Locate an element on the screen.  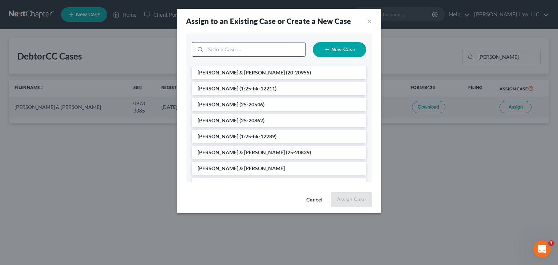
strong: Assign to an Existing Case or Create a New Case is located at coordinates (268, 21).